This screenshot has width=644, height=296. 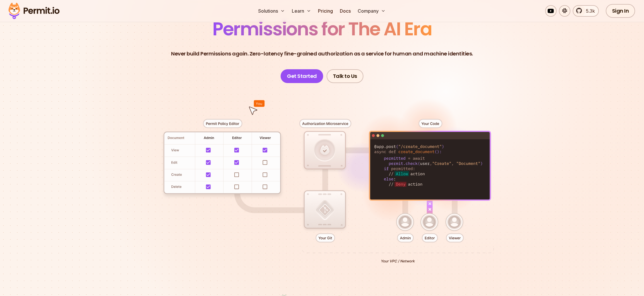 What do you see at coordinates (302, 76) in the screenshot?
I see `a: Get Started` at bounding box center [302, 76].